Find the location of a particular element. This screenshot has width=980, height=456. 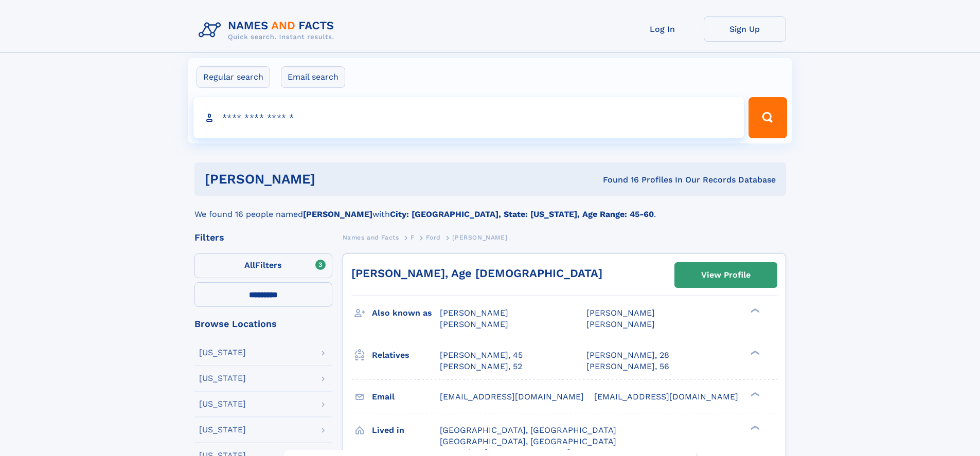

h3: Relatives is located at coordinates (405, 356).